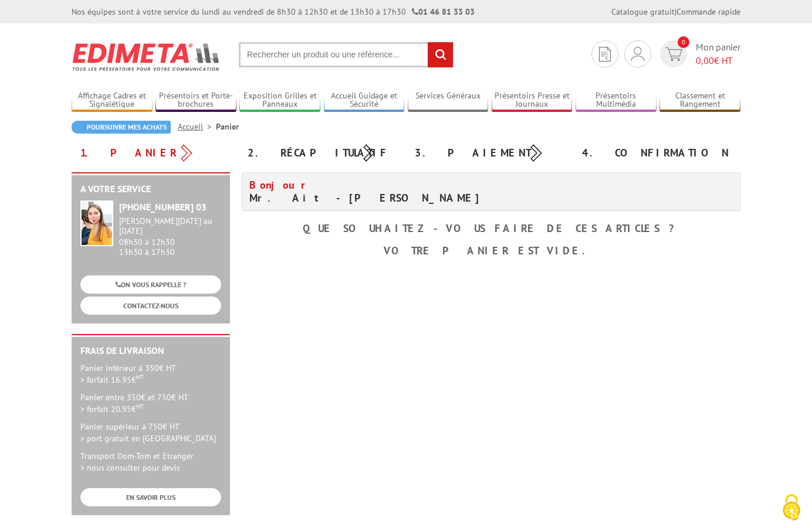 The height and width of the screenshot is (528, 812). Describe the element at coordinates (683, 42) in the screenshot. I see `span: 0` at that location.